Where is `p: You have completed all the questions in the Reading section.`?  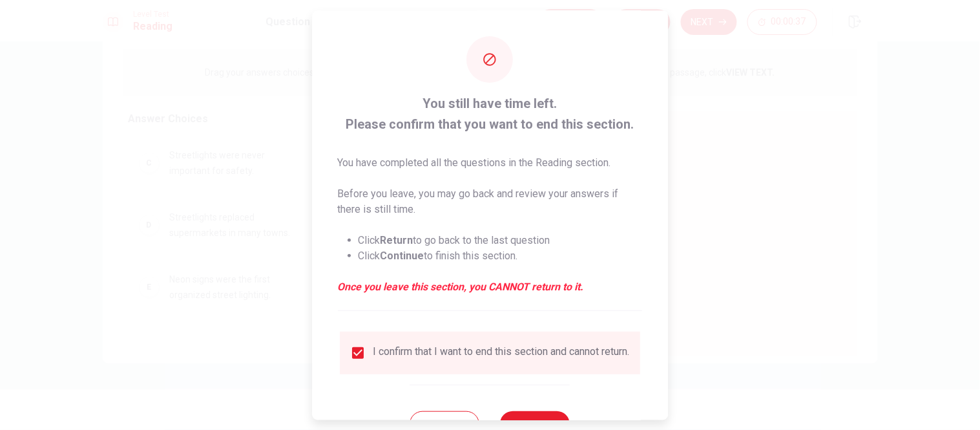
p: You have completed all the questions in the Reading section. is located at coordinates (490, 163).